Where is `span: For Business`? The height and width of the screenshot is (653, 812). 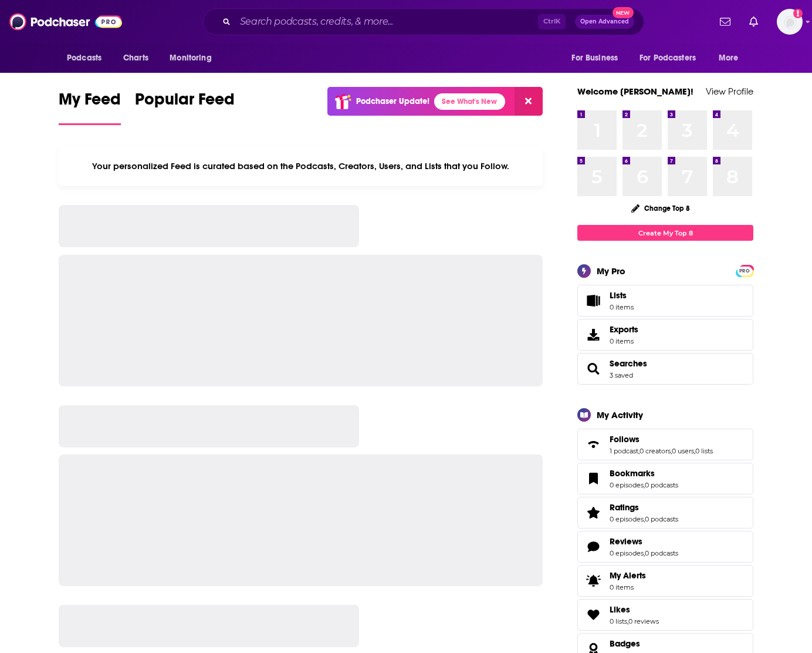 span: For Business is located at coordinates (594, 58).